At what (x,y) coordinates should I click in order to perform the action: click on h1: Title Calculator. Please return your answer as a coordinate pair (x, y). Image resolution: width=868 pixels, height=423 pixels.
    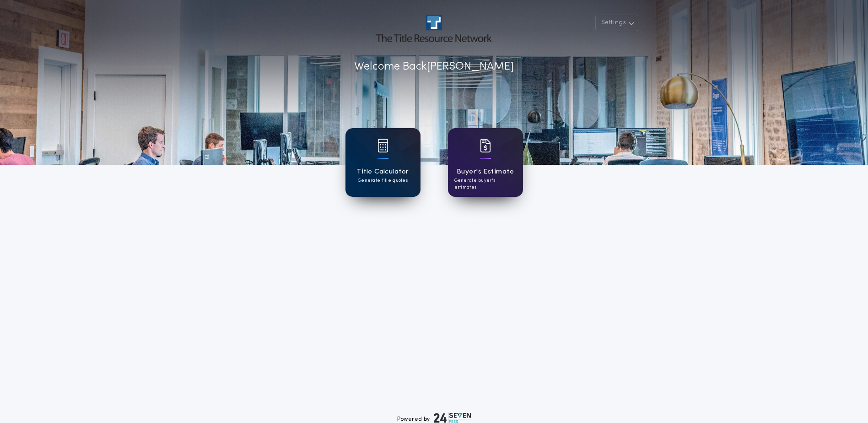
    Looking at the image, I should click on (383, 172).